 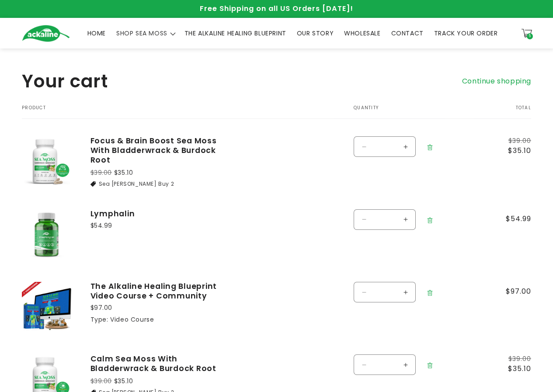 I want to click on a: CONTACT, so click(x=407, y=33).